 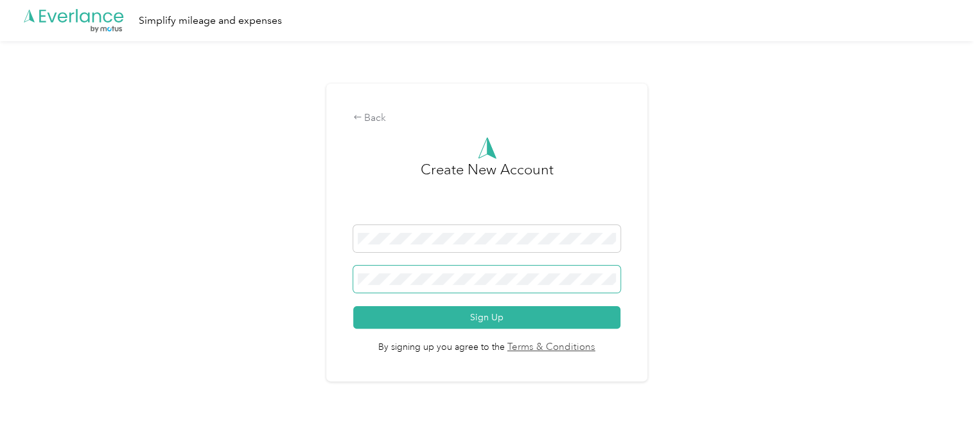 I want to click on button: Sign Up, so click(x=487, y=317).